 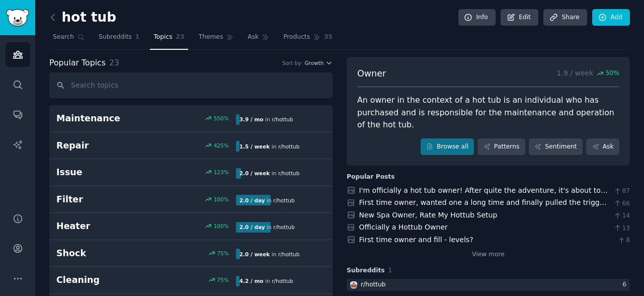 I want to click on div: 6, so click(x=626, y=285).